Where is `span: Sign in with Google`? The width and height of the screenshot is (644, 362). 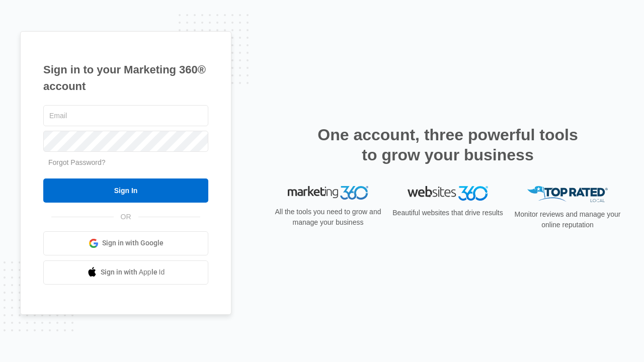
span: Sign in with Google is located at coordinates (133, 243).